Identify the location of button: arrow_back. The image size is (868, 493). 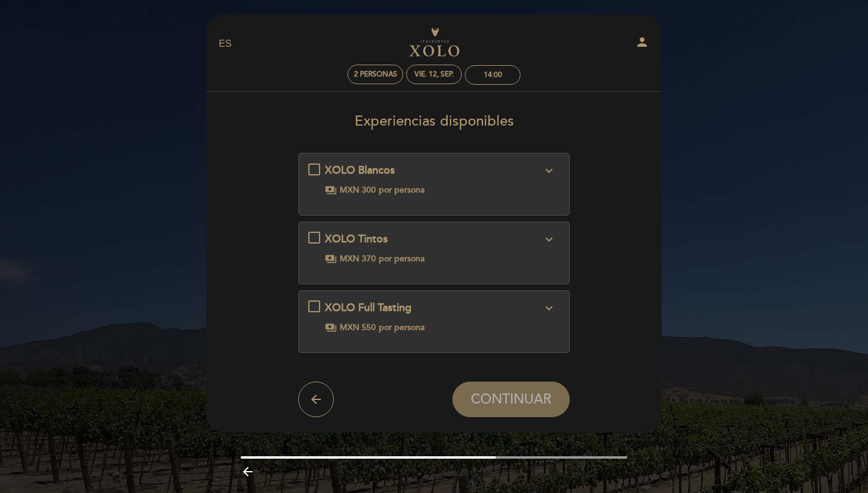
(316, 400).